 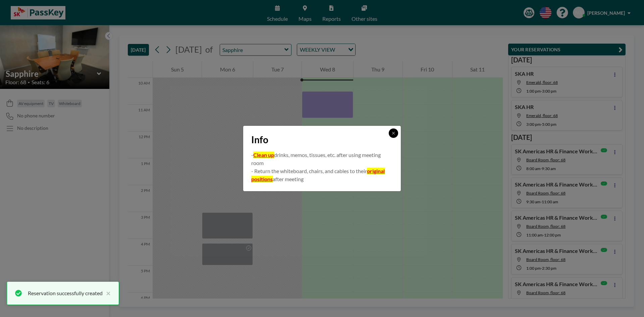 What do you see at coordinates (107, 293) in the screenshot?
I see `button: close` at bounding box center [107, 293].